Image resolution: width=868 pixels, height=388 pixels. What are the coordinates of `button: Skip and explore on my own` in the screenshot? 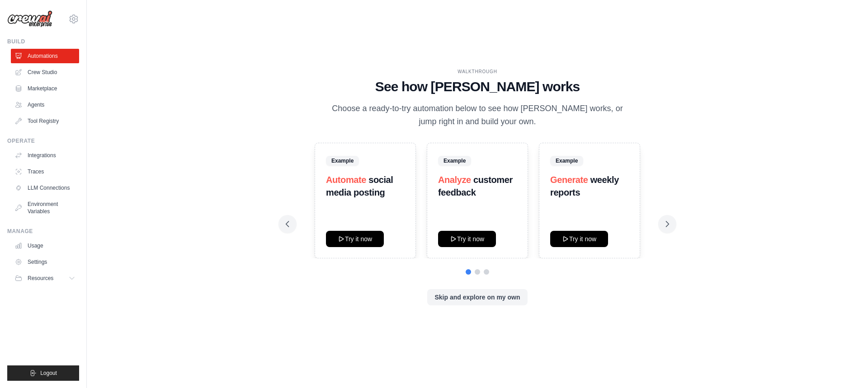 It's located at (477, 297).